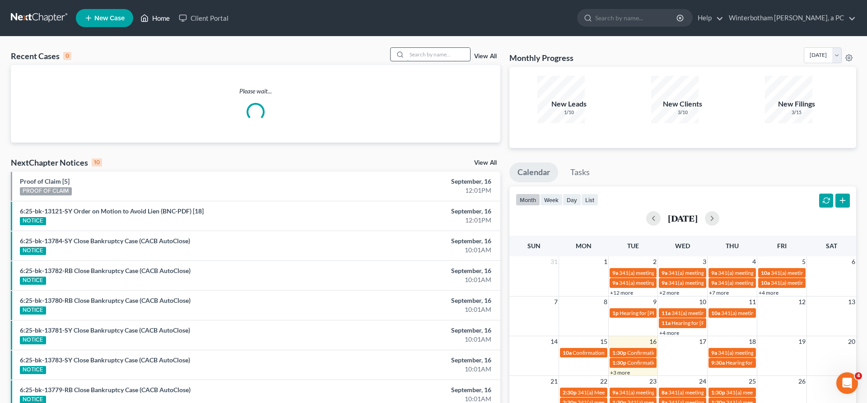 The width and height of the screenshot is (867, 403). What do you see at coordinates (204, 18) in the screenshot?
I see `a: Client Portal` at bounding box center [204, 18].